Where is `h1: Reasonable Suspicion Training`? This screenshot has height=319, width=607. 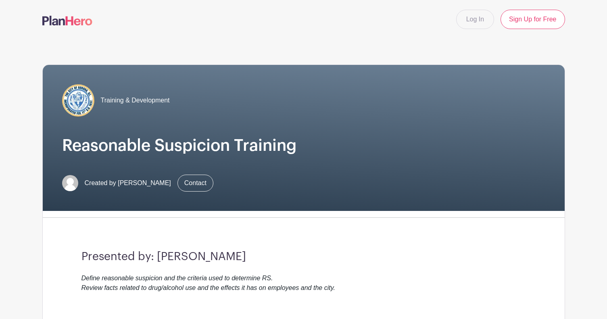
h1: Reasonable Suspicion Training is located at coordinates (304, 146).